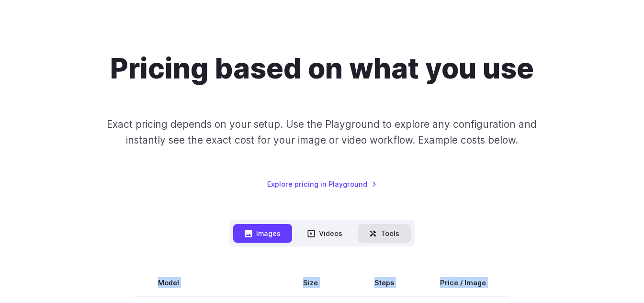 The image size is (644, 303). What do you see at coordinates (323, 132) in the screenshot?
I see `p: Exact pricing depends on your setup. Use the Playground to explore any configuration and instantl...` at bounding box center [323, 132].